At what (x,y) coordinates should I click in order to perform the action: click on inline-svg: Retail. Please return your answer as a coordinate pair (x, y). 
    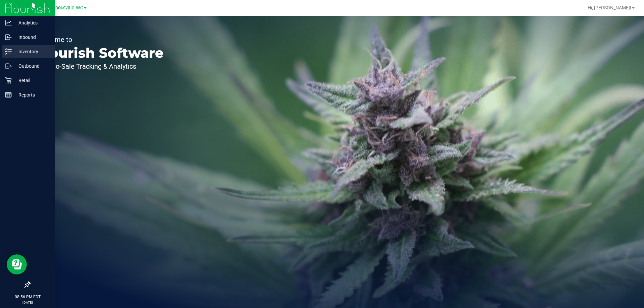
    Looking at the image, I should click on (8, 81).